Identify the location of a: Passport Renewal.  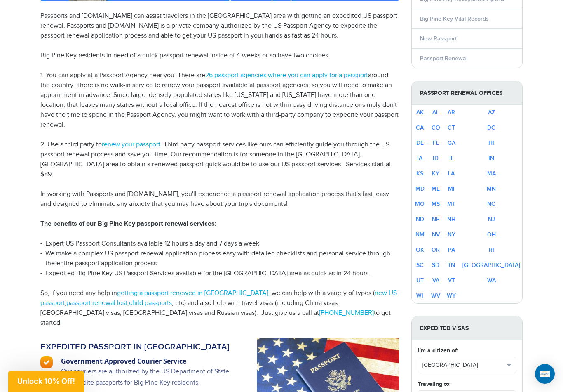
(443, 58).